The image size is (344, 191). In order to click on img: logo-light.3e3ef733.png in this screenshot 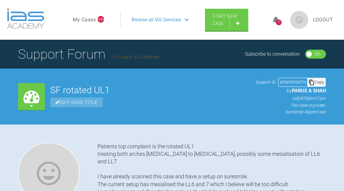, I will do `click(26, 19)`.